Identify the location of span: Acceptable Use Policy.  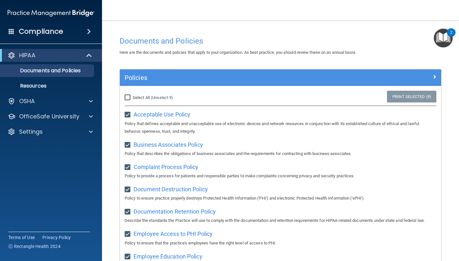
(162, 114).